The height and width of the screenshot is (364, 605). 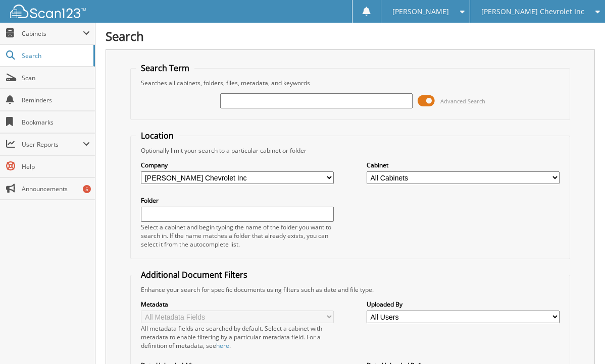 I want to click on div: Select a cabinet and begin typing the name of the folder you want to search in. If the name match..., so click(x=238, y=236).